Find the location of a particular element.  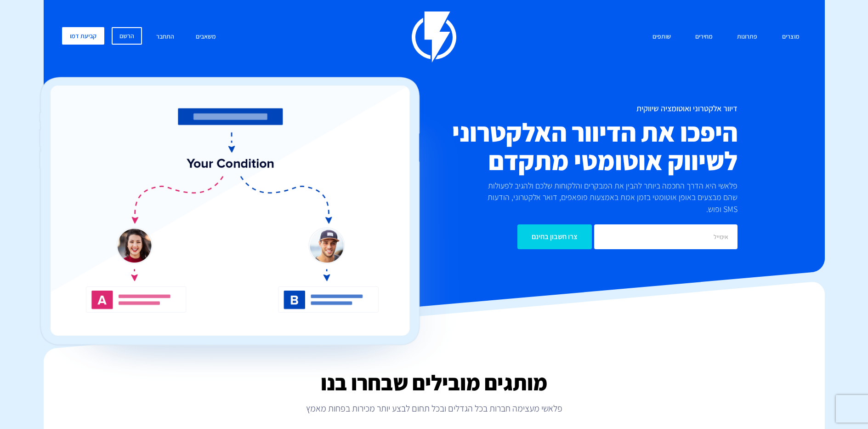

p: פלאשי היא הדרך החכמה ביותר להבין את המבקרים והלקוחות שלכם ולהגיב לפעולות שהם מבצעים באופן אוטומטי... is located at coordinates (605, 197).